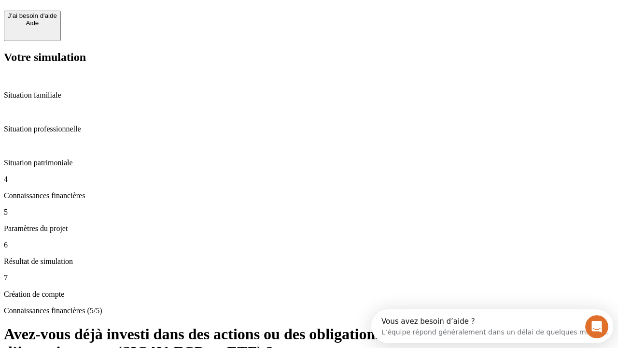 The image size is (618, 348). Describe the element at coordinates (309, 261) in the screenshot. I see `p: Résultat de simulation` at that location.